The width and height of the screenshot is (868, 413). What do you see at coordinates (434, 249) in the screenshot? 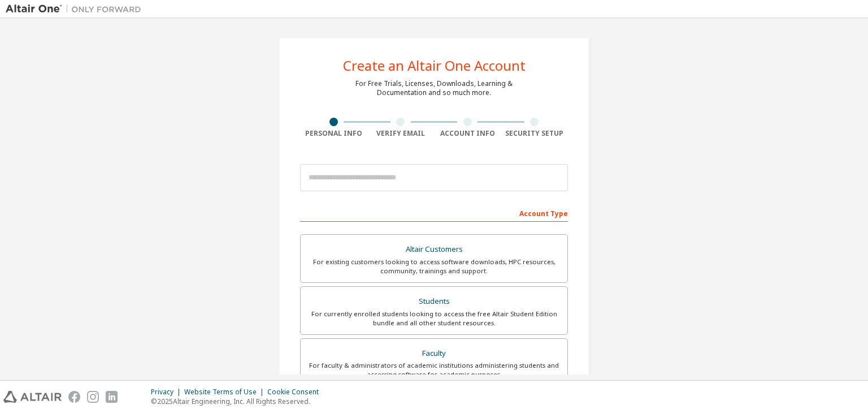
I see `div: Altair Customers` at bounding box center [434, 249].